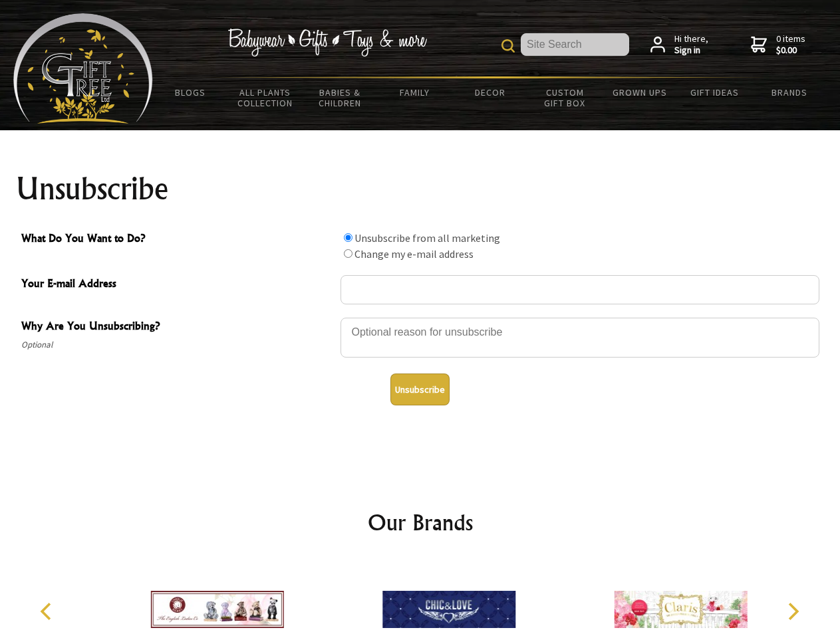 The height and width of the screenshot is (638, 840). What do you see at coordinates (779, 45) in the screenshot?
I see `a: 0 items$0.00` at bounding box center [779, 45].